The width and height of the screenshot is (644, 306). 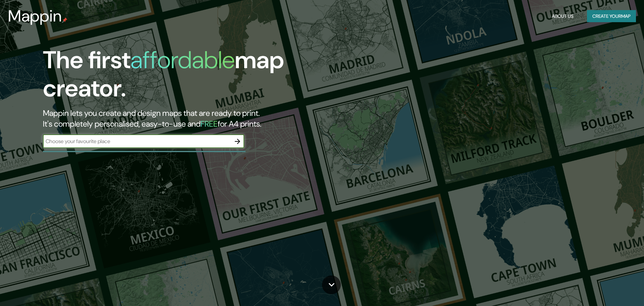 What do you see at coordinates (64, 20) in the screenshot?
I see `img: mappin-pin` at bounding box center [64, 20].